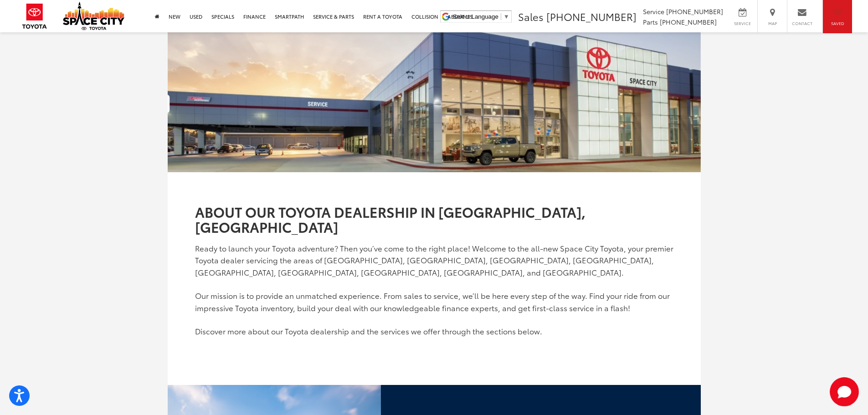 This screenshot has width=868, height=415. I want to click on p: Our mission is to provide an unmatched experience. From sales to service, we’ll be here every ste..., so click(434, 302).